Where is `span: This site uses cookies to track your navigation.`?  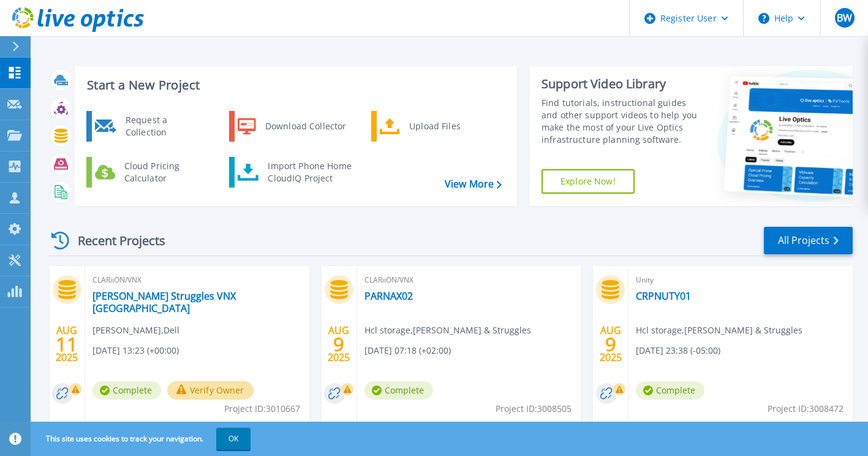 span: This site uses cookies to track your navigation. is located at coordinates (142, 438).